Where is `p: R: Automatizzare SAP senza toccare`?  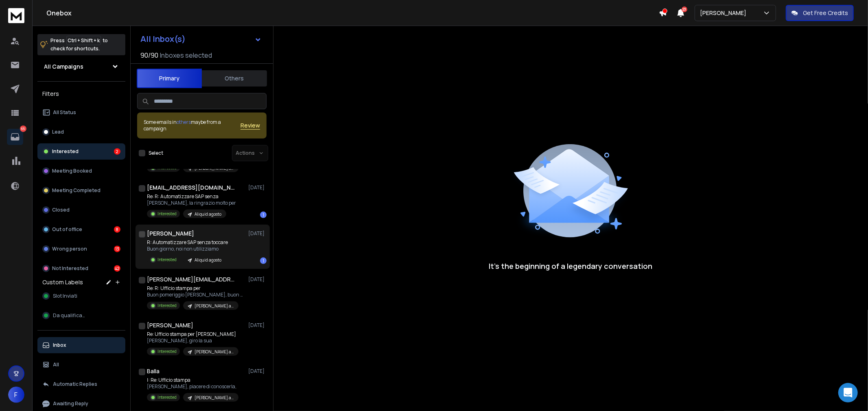 p: R: Automatizzare SAP senza toccare is located at coordinates (187, 242).